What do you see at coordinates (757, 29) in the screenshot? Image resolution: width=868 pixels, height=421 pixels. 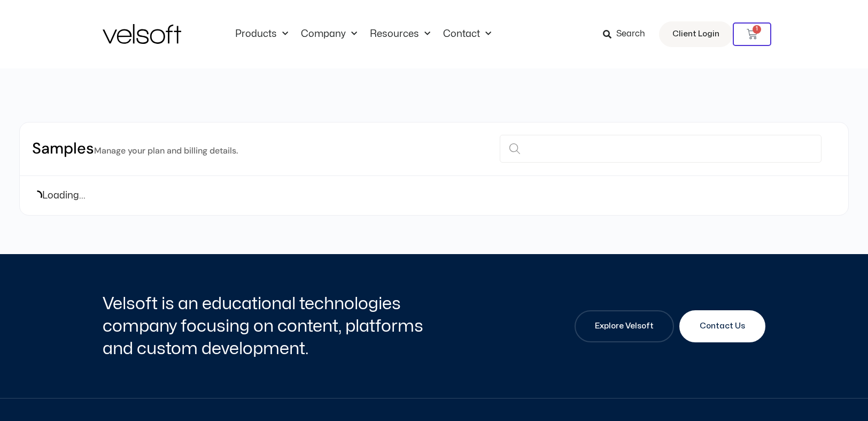 I see `span: 1` at bounding box center [757, 29].